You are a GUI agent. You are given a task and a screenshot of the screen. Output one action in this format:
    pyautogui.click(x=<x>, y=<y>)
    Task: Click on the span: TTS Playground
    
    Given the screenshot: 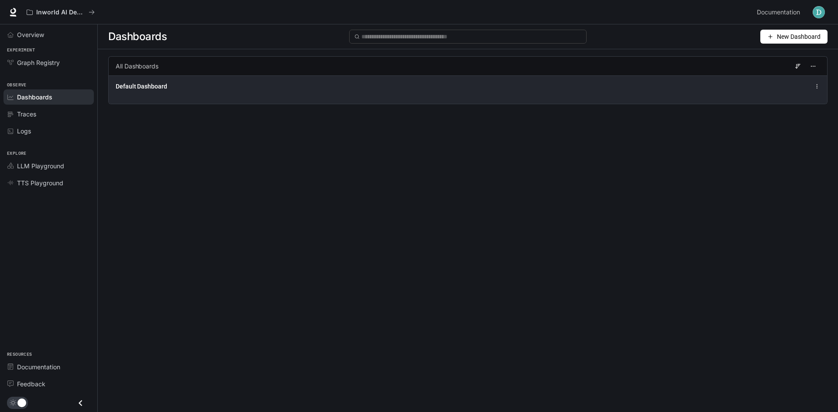 What is the action you would take?
    pyautogui.click(x=40, y=183)
    